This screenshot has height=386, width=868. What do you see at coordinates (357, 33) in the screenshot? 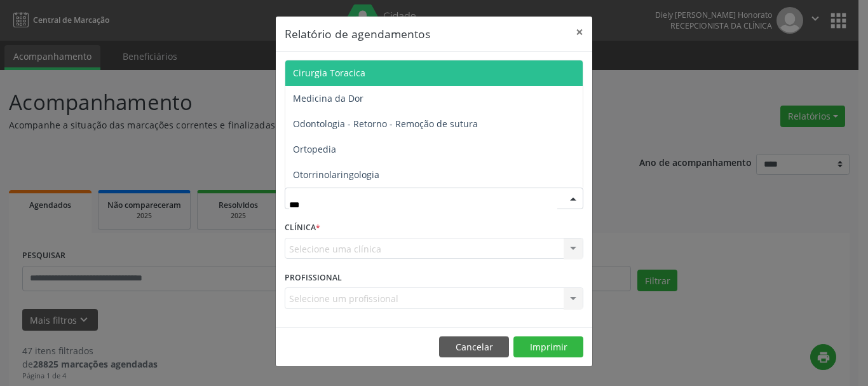
I see `h5: Relatório de agendamentos` at bounding box center [357, 33].